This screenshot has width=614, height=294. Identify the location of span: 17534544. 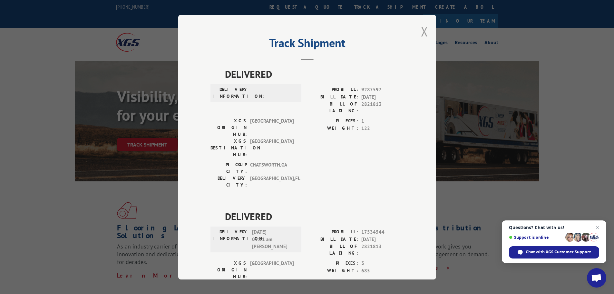
(383, 232).